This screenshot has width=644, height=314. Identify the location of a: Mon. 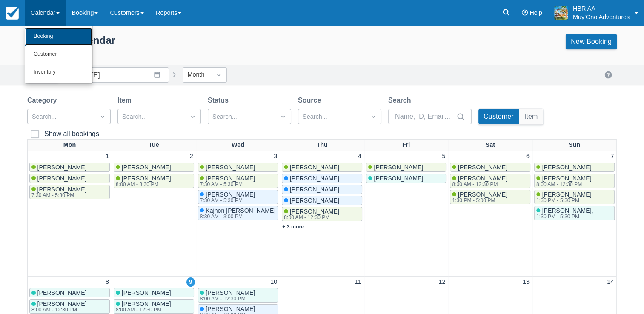
(70, 145).